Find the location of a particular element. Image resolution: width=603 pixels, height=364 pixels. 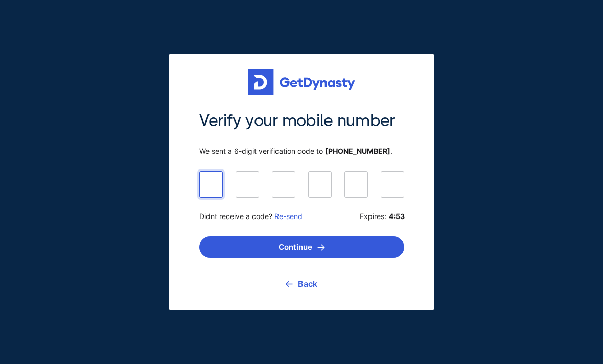

a: Re-send is located at coordinates (288, 215).